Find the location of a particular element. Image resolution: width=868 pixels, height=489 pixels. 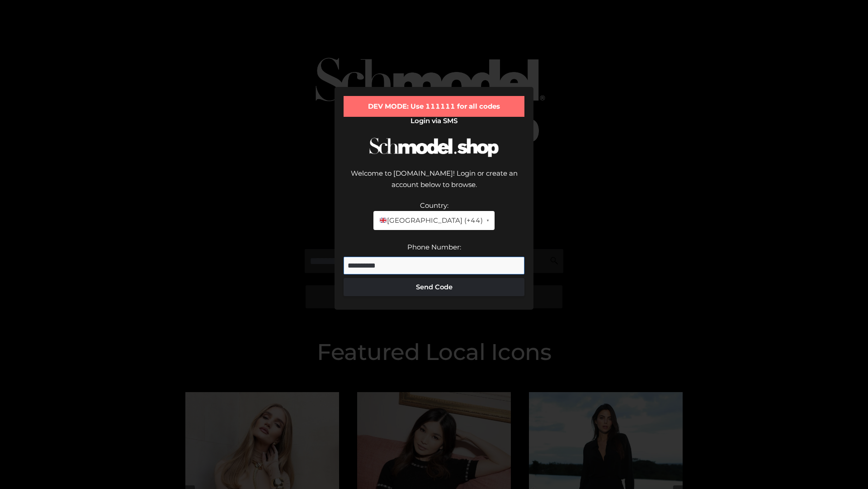

label: Phone Number: is located at coordinates (434, 247).